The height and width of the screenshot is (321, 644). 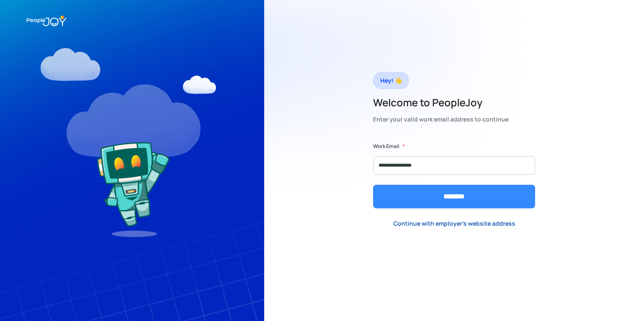 I want to click on a: Continue with employer's website address, so click(x=454, y=223).